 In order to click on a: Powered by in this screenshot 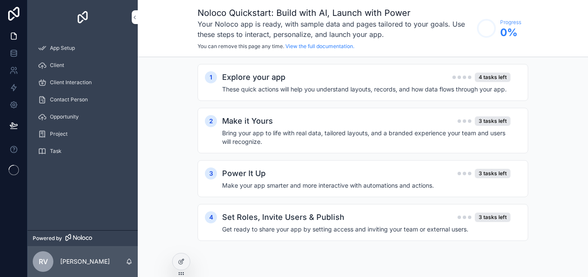, I will do `click(83, 238)`.